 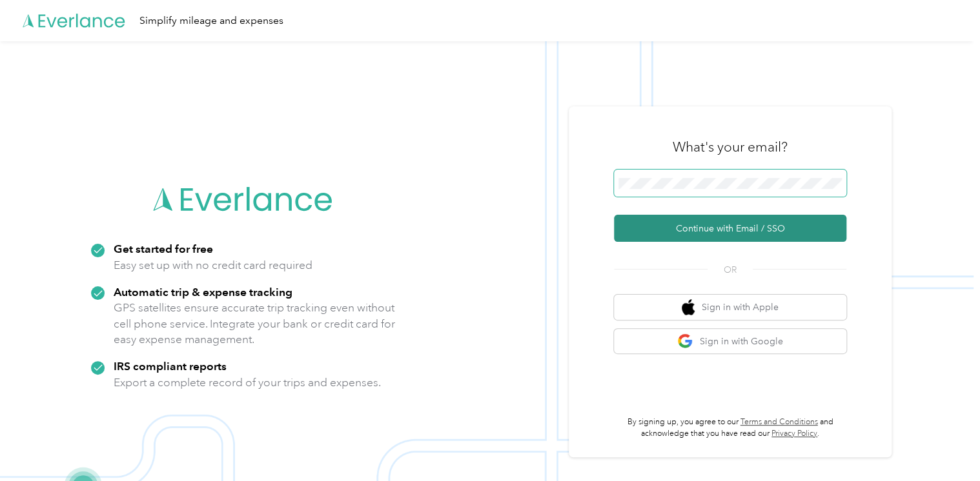 What do you see at coordinates (685, 341) in the screenshot?
I see `img: google logo` at bounding box center [685, 341].